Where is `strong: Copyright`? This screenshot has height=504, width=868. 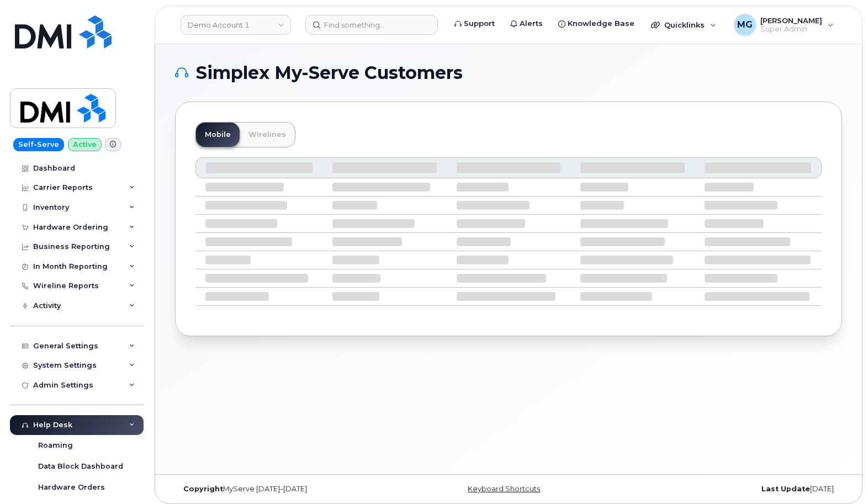 strong: Copyright is located at coordinates (203, 488).